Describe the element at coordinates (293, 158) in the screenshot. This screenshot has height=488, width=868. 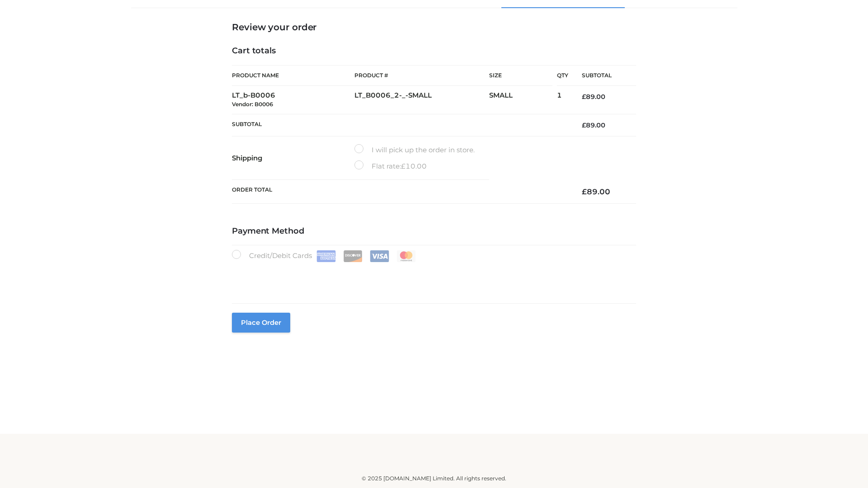
I see `th: Shipping` at that location.